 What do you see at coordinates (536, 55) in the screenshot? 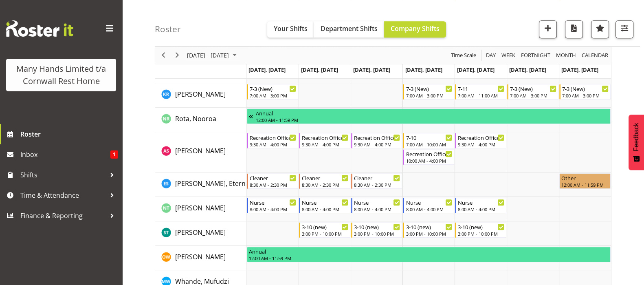
I see `span: Fortnight` at bounding box center [536, 55].